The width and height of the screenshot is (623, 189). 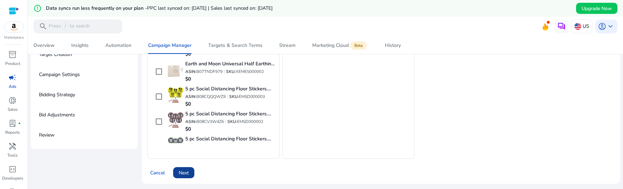 I want to click on span: account_circle, so click(x=602, y=26).